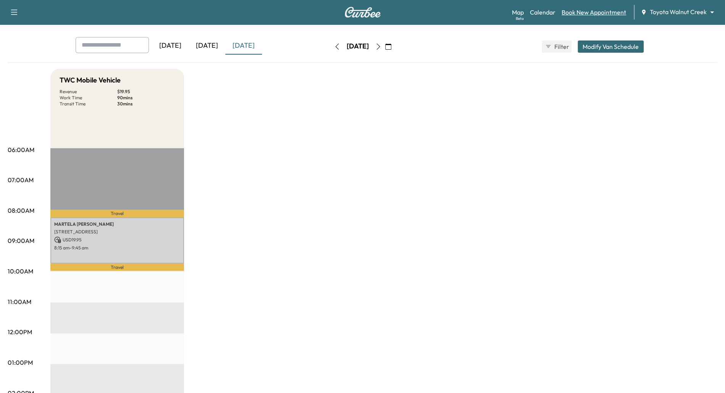 This screenshot has height=393, width=725. I want to click on button: Modify Van Schedule, so click(611, 47).